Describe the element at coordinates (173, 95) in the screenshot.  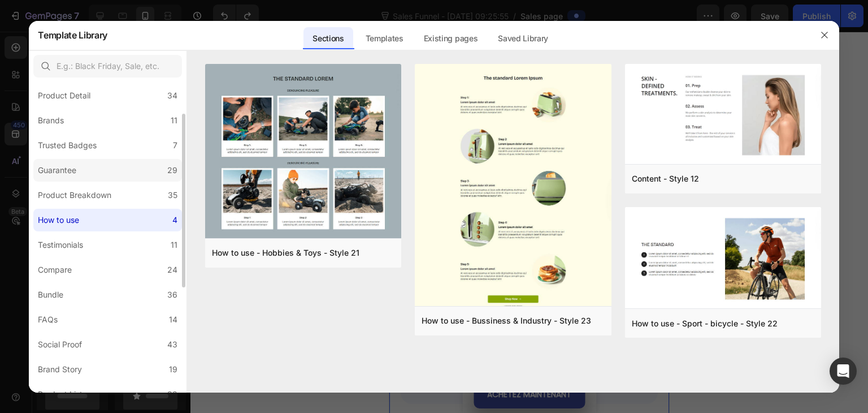
I see `div: 34` at that location.